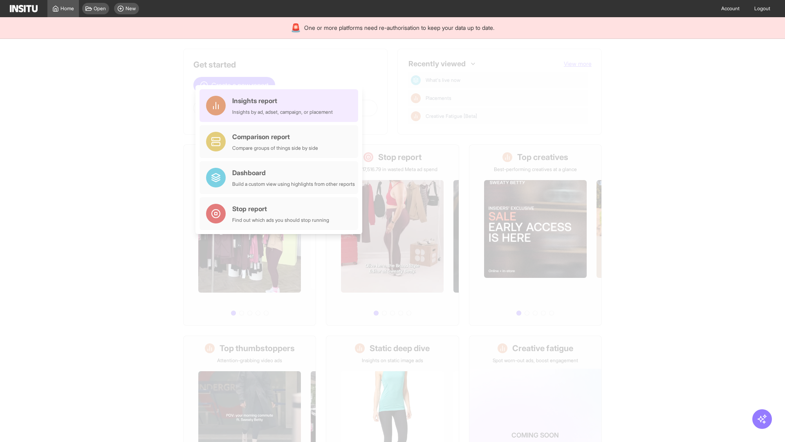 This screenshot has width=785, height=442. Describe the element at coordinates (294, 184) in the screenshot. I see `div: Build a custom view using highlights from other reports` at that location.